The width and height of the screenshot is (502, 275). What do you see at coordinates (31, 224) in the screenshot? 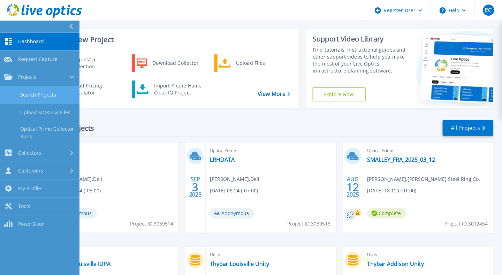
I see `span: PowerSizer` at bounding box center [31, 224].